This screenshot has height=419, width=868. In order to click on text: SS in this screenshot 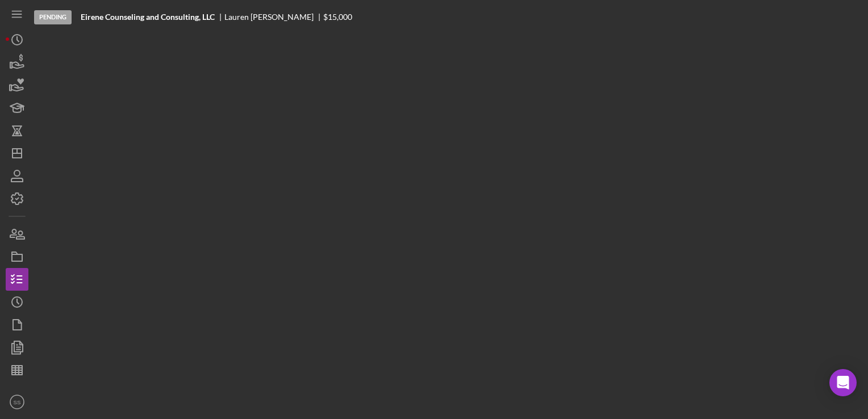, I will do `click(17, 402)`.